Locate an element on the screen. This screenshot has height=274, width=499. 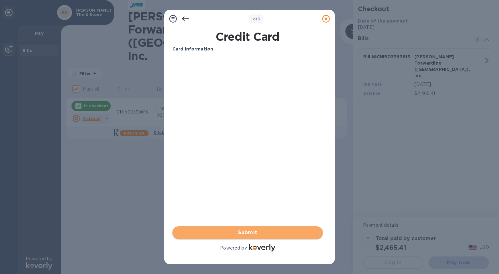
img: Logo is located at coordinates (262, 247).